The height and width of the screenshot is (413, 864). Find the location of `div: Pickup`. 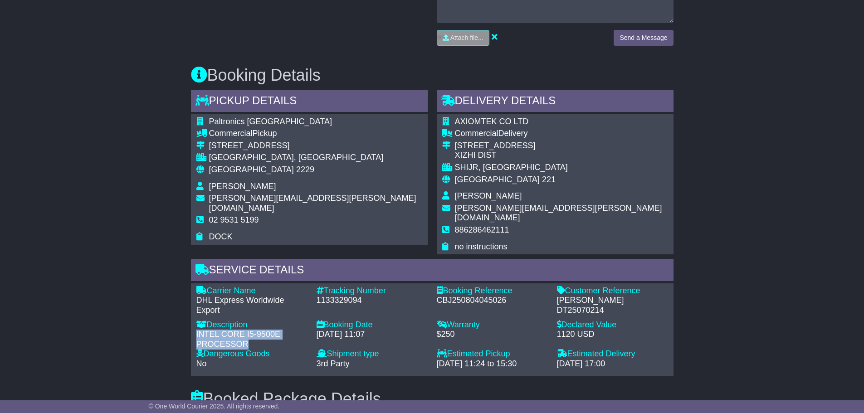

div: Pickup is located at coordinates (316, 134).